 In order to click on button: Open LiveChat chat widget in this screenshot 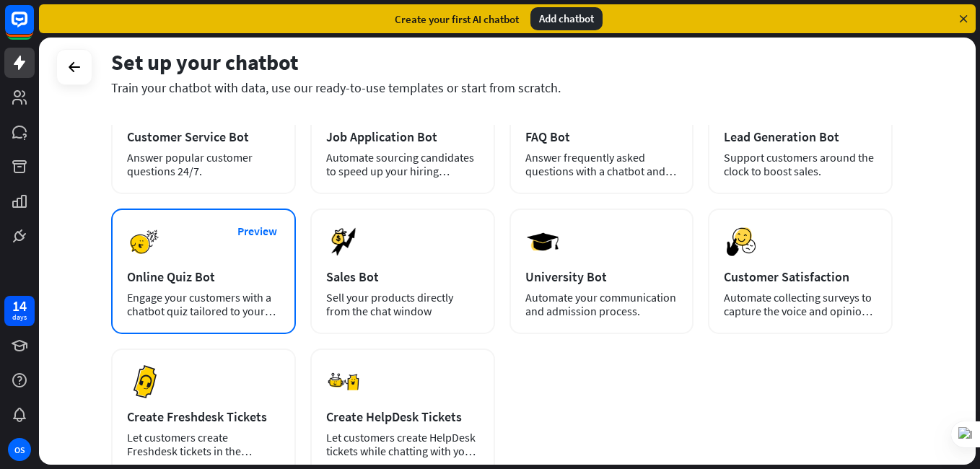, I will do `click(33, 28)`.